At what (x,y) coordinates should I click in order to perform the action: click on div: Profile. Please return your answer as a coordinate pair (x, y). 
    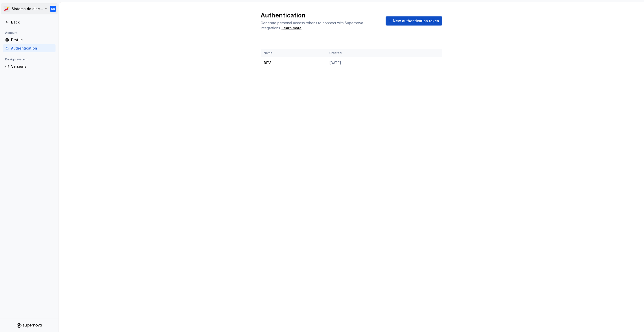
    Looking at the image, I should click on (32, 40).